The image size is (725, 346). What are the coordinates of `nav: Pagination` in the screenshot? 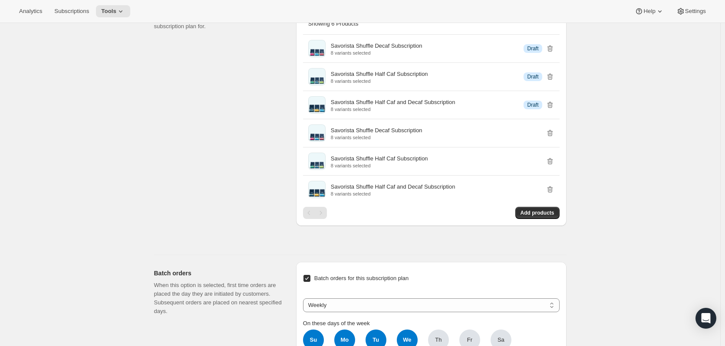 It's located at (315, 213).